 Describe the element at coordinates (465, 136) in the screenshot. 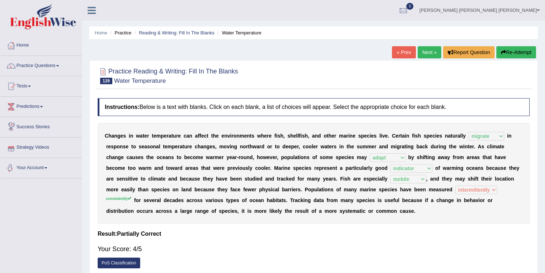

I see `b: y` at that location.